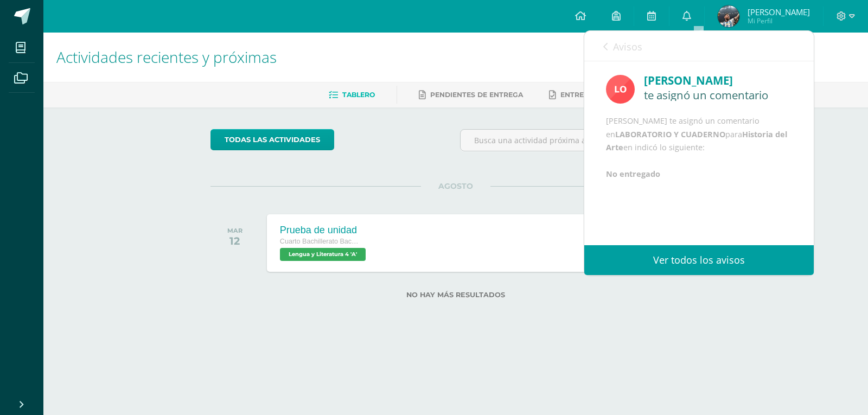  I want to click on div: 12, so click(235, 241).